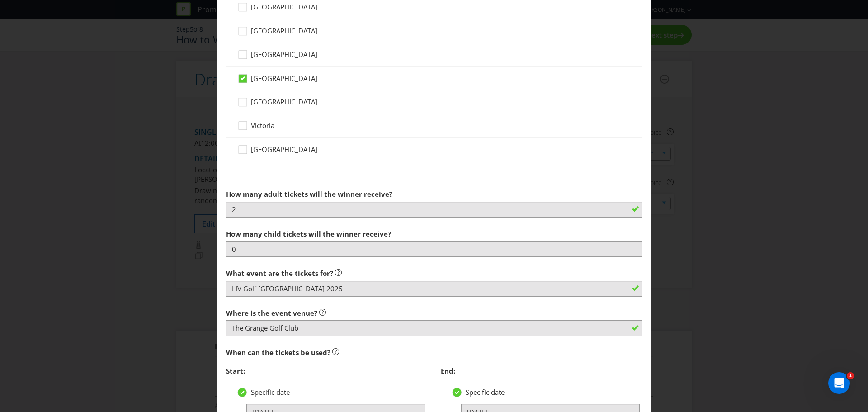  Describe the element at coordinates (235, 371) in the screenshot. I see `span: Start:` at that location.